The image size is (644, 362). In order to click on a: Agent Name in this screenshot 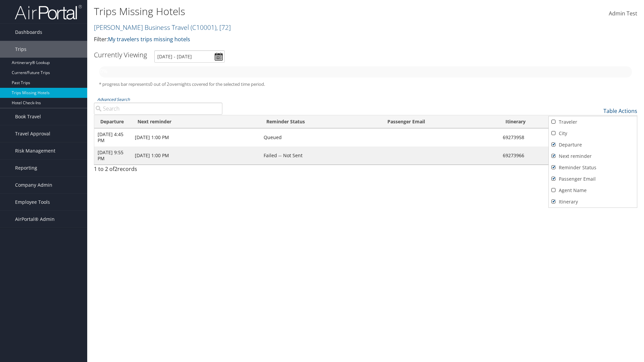, I will do `click(593, 191)`.